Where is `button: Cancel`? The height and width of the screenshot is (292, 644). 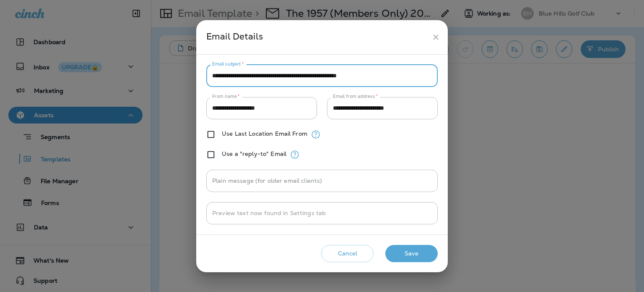 button: Cancel is located at coordinates (347, 253).